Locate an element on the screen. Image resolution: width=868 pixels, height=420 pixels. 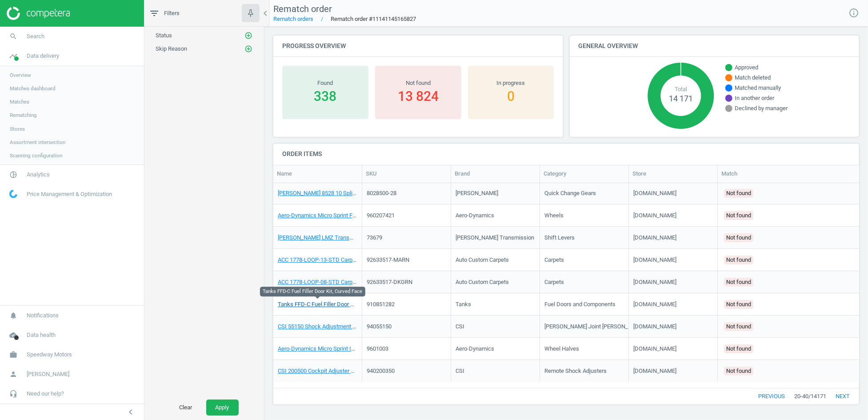
span: Rematch order #11141145165827 is located at coordinates (365, 19).